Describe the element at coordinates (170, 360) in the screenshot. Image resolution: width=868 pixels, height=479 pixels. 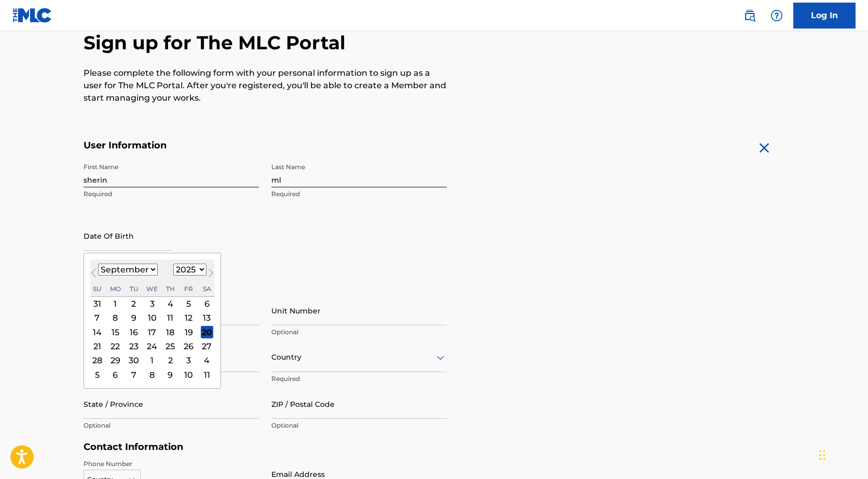
I see `div: Choose Thursday, October 2nd, 2025` at that location.